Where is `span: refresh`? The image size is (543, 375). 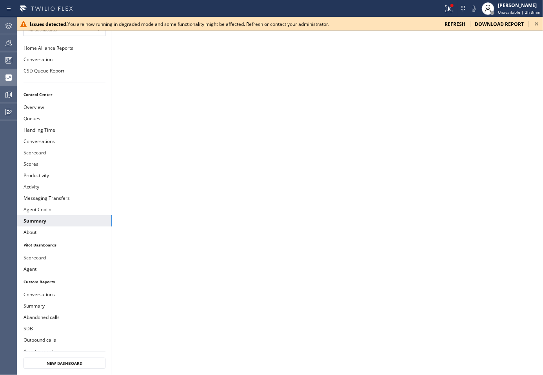 span: refresh is located at coordinates (455, 24).